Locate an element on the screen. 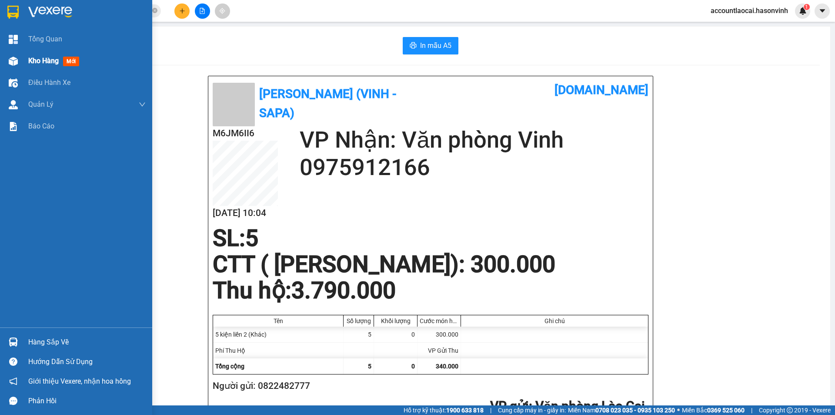  strong: 1900 633 818 is located at coordinates (465, 410).